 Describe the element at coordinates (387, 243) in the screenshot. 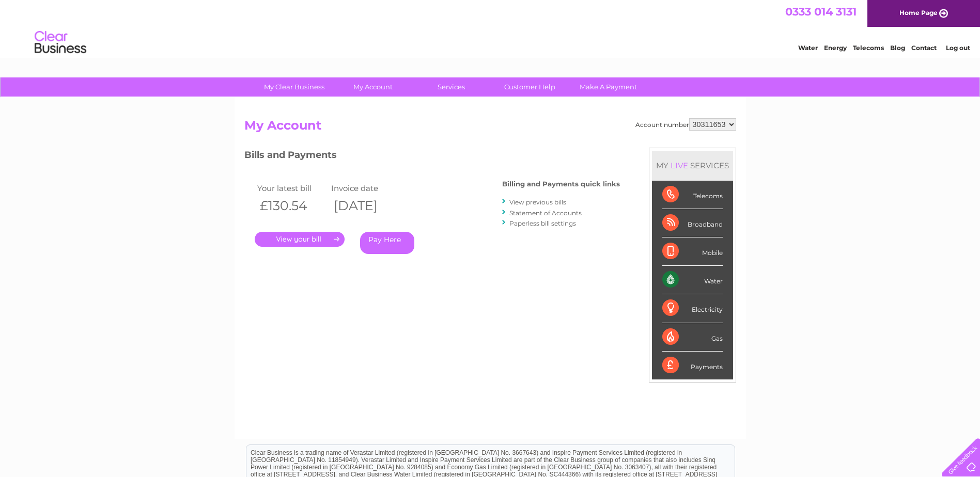

I see `a: Pay Here` at that location.